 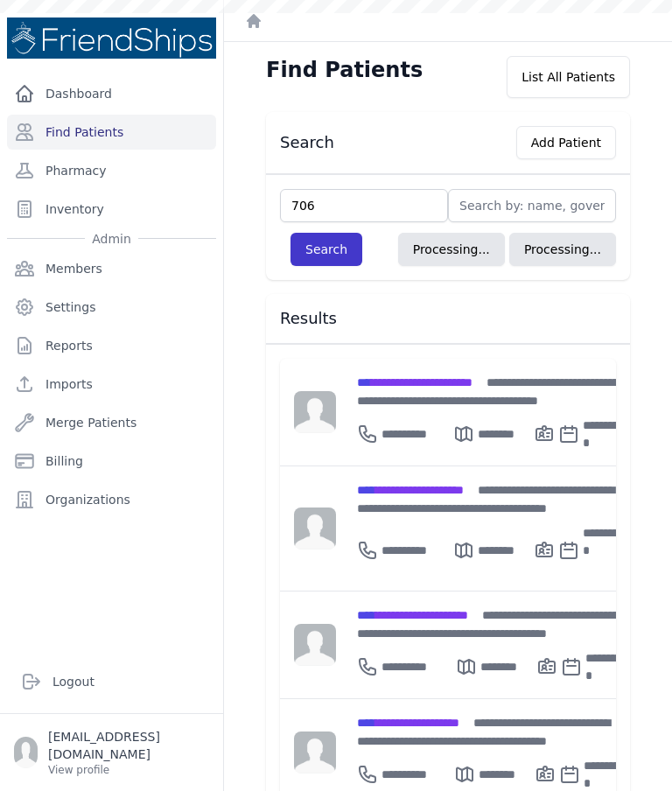 What do you see at coordinates (111, 268) in the screenshot?
I see `a: Members` at bounding box center [111, 268].